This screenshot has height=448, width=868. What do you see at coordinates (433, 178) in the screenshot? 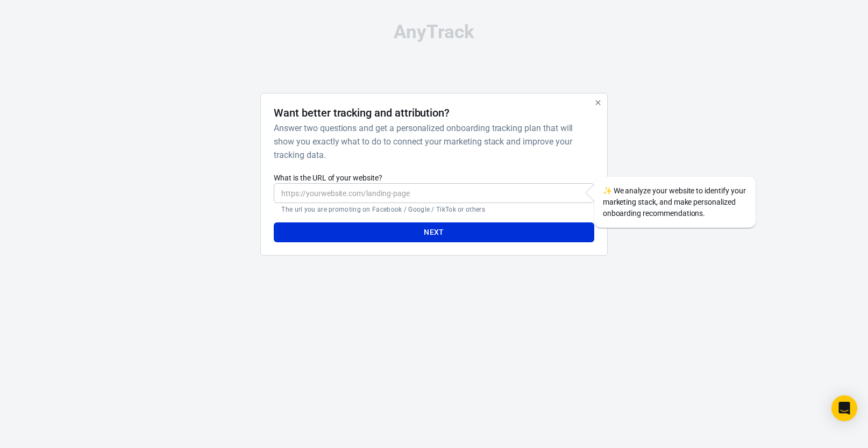
I see `label: What is the URL of your website?` at bounding box center [433, 178].